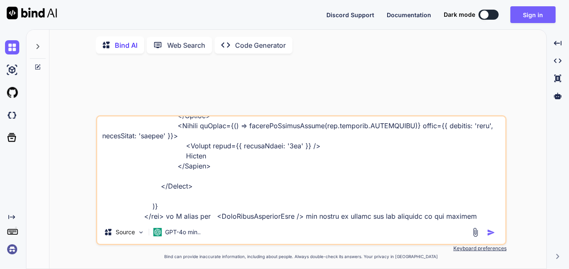  What do you see at coordinates (459, 15) in the screenshot?
I see `span: Dark mode` at bounding box center [459, 15].